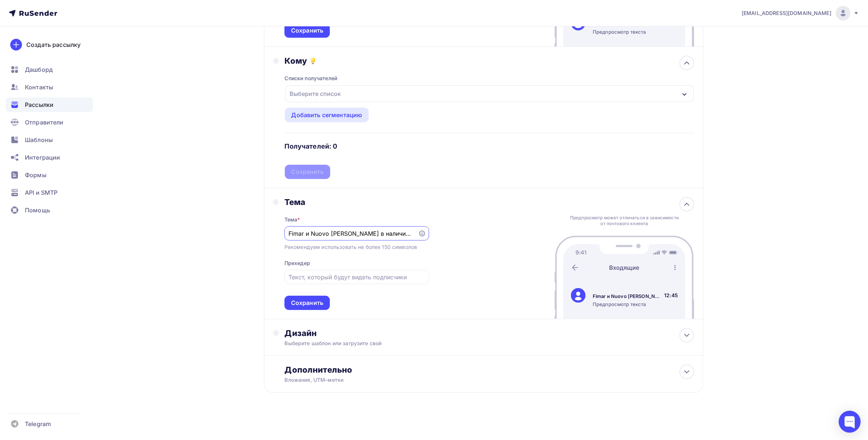 The image size is (868, 440). I want to click on input: Укажите тему письма, so click(351, 233).